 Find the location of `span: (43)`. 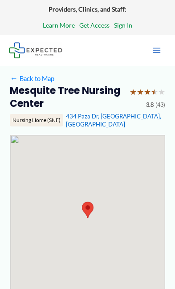

span: (43) is located at coordinates (160, 105).